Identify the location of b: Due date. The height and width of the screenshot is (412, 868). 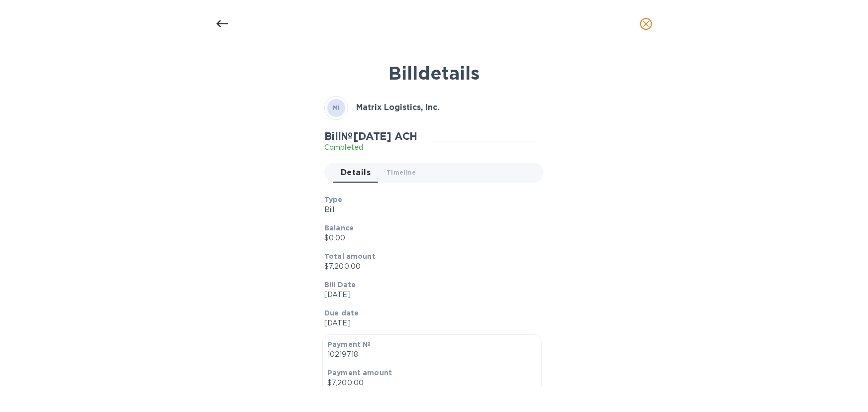
(341, 313).